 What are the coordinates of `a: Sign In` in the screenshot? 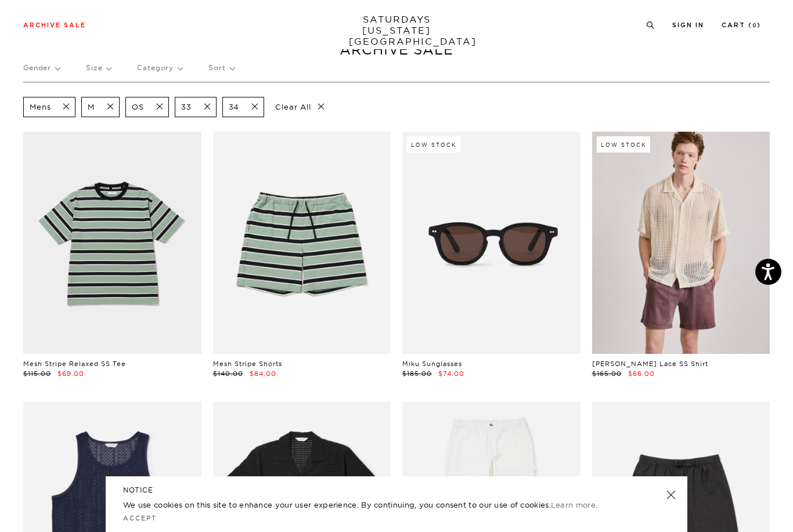 It's located at (687, 25).